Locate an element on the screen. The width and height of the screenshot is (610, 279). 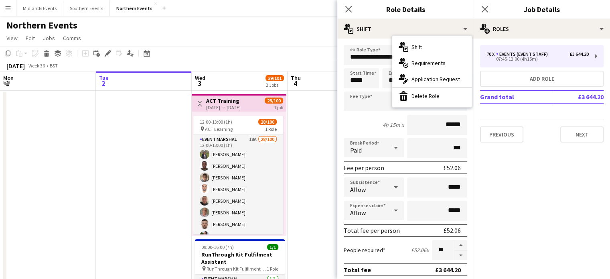
div: 1 job is located at coordinates (278, 107).